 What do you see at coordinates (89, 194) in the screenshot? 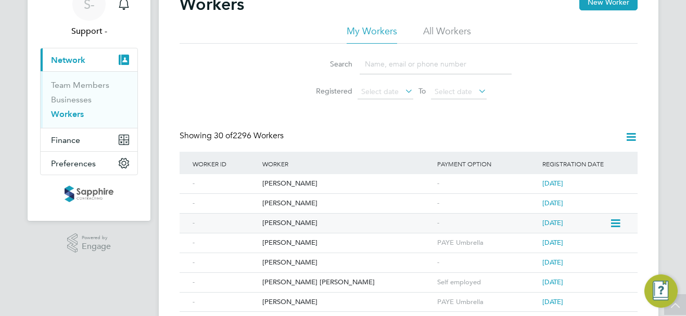
I see `img: sapphire-logo-retina.png` at bounding box center [89, 194].